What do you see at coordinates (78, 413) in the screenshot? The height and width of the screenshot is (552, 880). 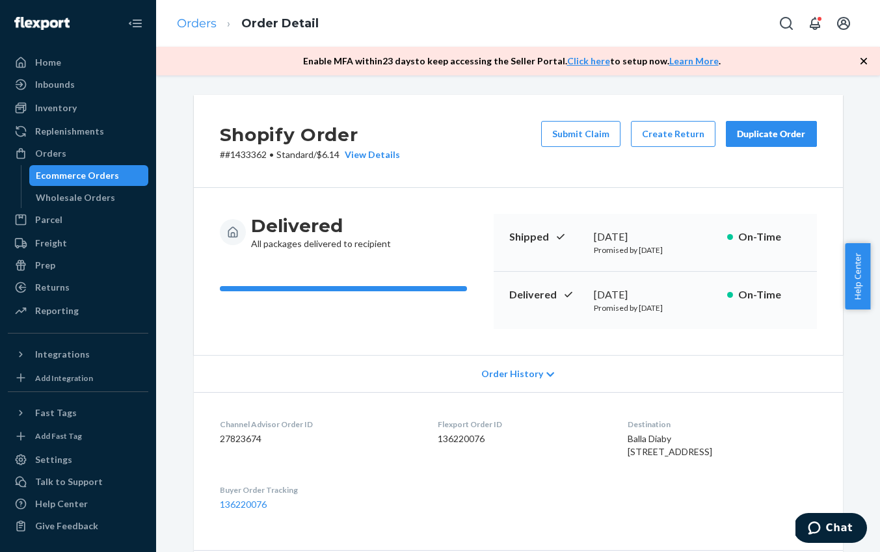 I see `button: Fast Tags` at bounding box center [78, 413].